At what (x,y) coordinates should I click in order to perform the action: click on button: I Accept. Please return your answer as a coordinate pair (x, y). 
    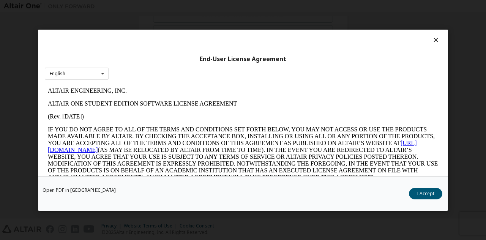
    Looking at the image, I should click on (426, 193).